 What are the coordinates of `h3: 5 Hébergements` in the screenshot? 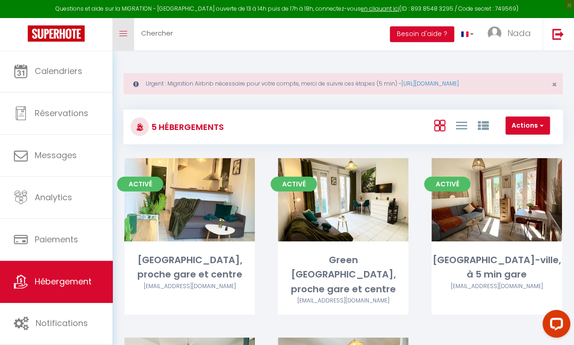 It's located at (186, 127).